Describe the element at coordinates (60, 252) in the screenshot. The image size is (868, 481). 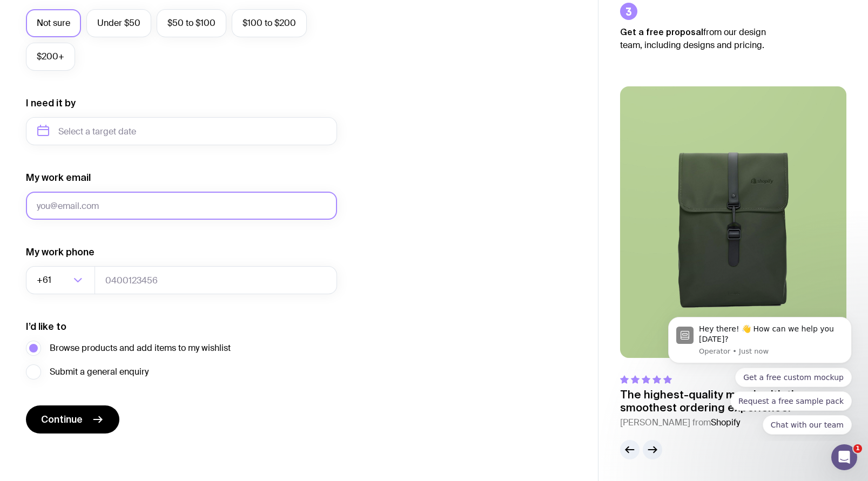
I see `label: My work phone` at that location.